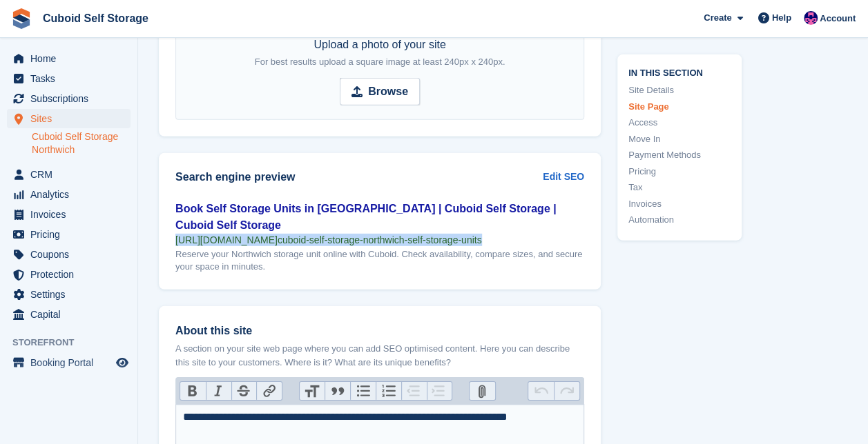 The height and width of the screenshot is (444, 868). Describe the element at coordinates (72, 194) in the screenshot. I see `span: Analytics` at that location.